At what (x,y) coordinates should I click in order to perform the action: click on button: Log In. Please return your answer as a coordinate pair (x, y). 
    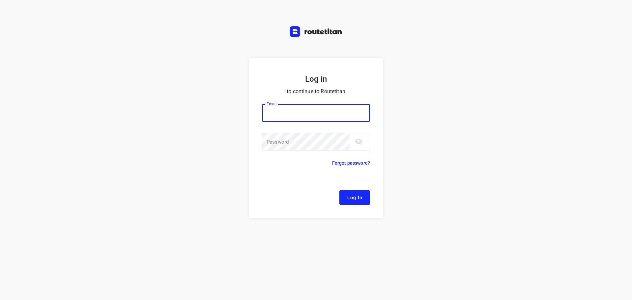
    Looking at the image, I should click on (355, 198).